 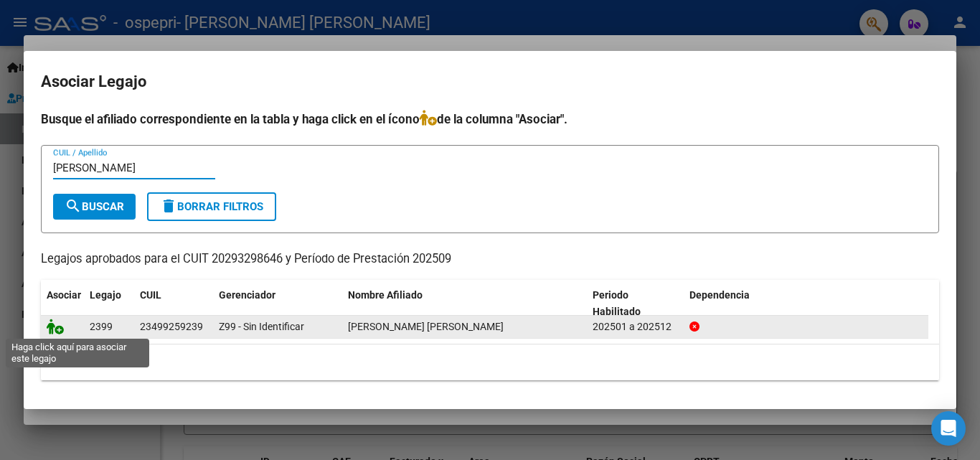 What do you see at coordinates (278, 303) in the screenshot?
I see `datatable-header-cell: Gerenciador` at bounding box center [278, 303].